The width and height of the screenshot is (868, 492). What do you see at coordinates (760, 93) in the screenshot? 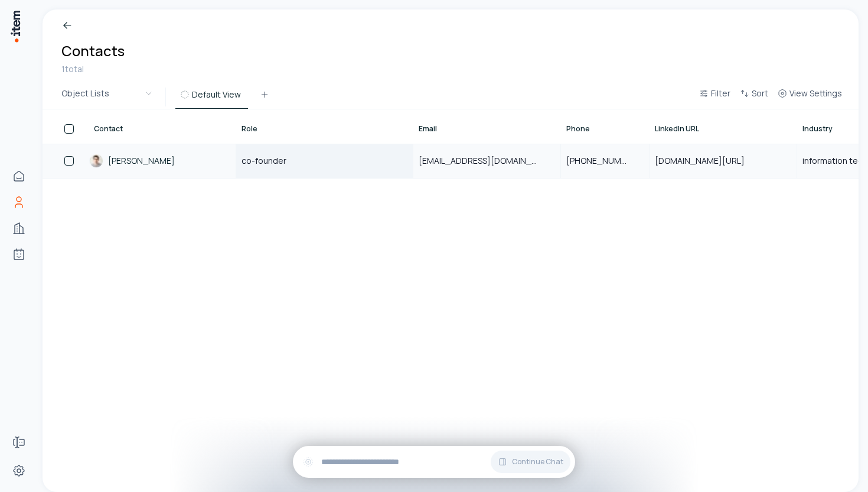
I see `span: Sort` at bounding box center [760, 93].